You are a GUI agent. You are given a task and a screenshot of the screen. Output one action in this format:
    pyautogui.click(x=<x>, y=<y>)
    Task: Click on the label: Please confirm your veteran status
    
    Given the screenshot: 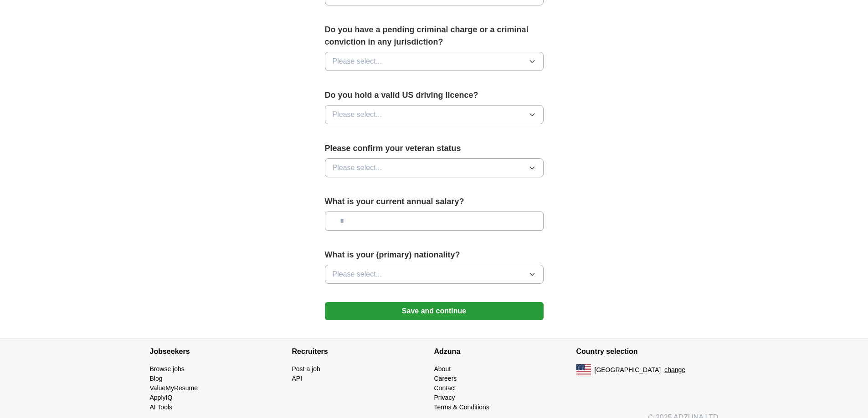 What is the action you would take?
    pyautogui.click(x=434, y=148)
    